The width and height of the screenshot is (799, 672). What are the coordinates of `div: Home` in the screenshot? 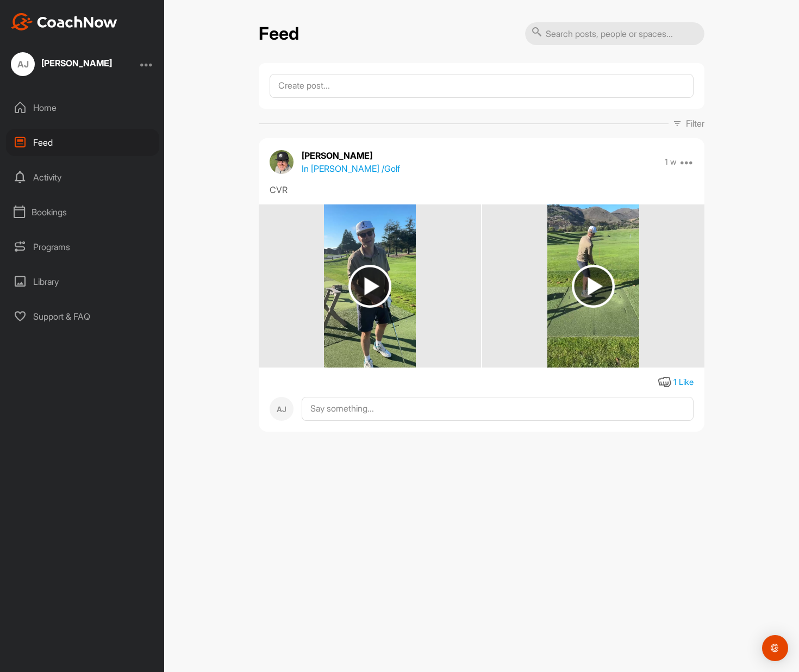 It's located at (83, 107).